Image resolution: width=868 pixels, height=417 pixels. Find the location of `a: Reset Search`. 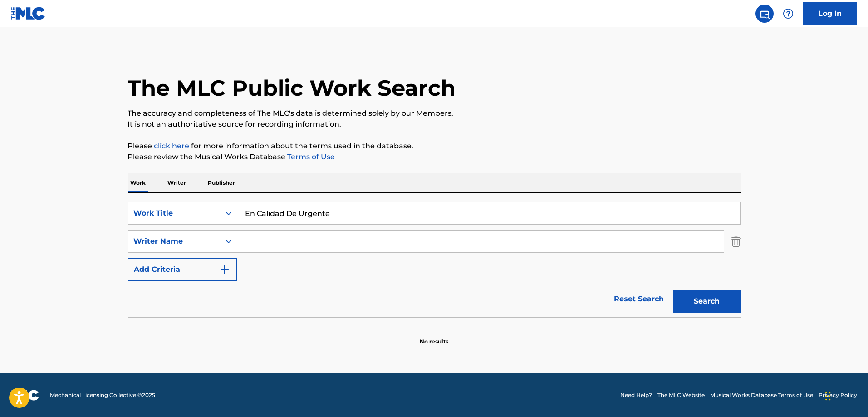

a: Reset Search is located at coordinates (639, 299).